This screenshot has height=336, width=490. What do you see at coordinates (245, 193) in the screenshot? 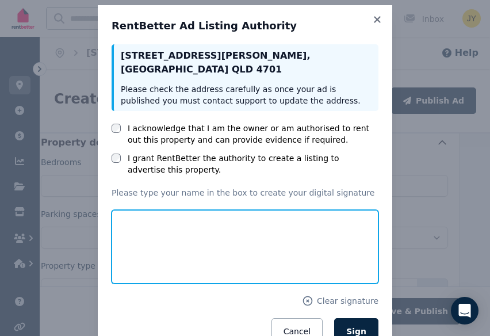
I see `p: Please type your name in the box to create your digital signature` at bounding box center [245, 193].